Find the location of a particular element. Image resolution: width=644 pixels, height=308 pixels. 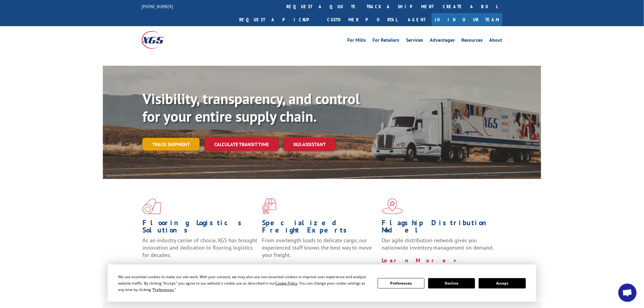

a: Customer Portal is located at coordinates (362, 19).